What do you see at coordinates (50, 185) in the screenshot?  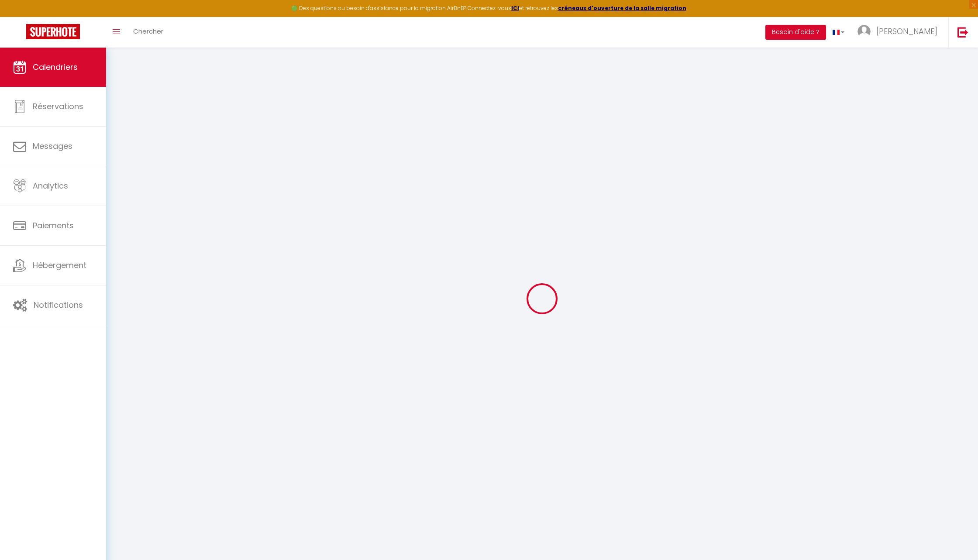 I see `span: Analytics` at bounding box center [50, 185].